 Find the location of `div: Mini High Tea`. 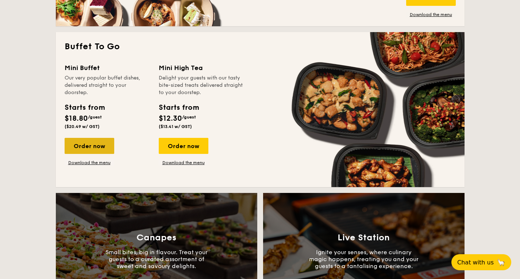

div: Mini High Tea is located at coordinates (201, 68).